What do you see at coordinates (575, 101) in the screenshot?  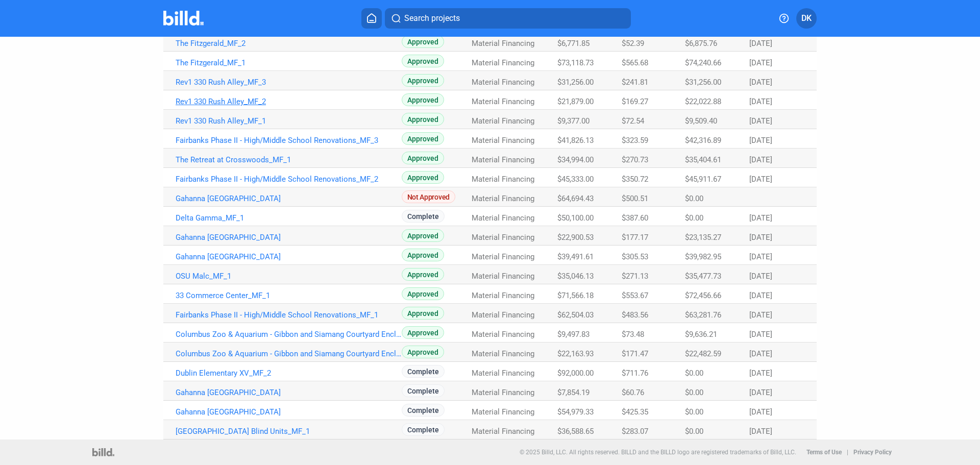 I see `span: $21,879.00` at bounding box center [575, 101].